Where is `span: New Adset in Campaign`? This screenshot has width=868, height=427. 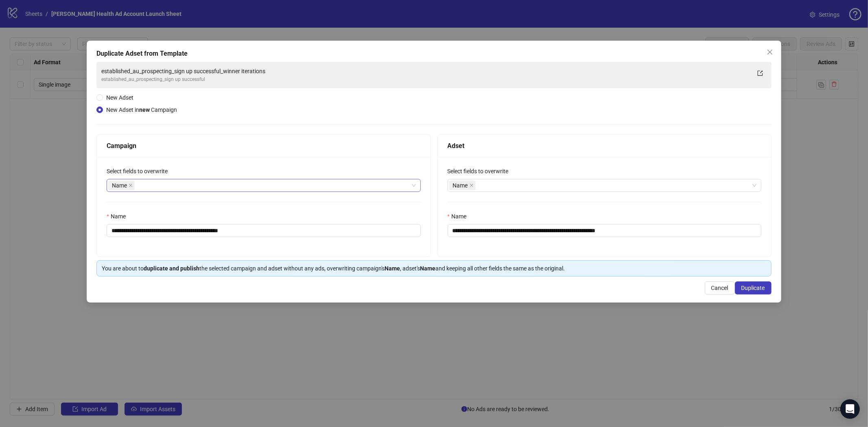 span: New Adset in Campaign is located at coordinates (142, 110).